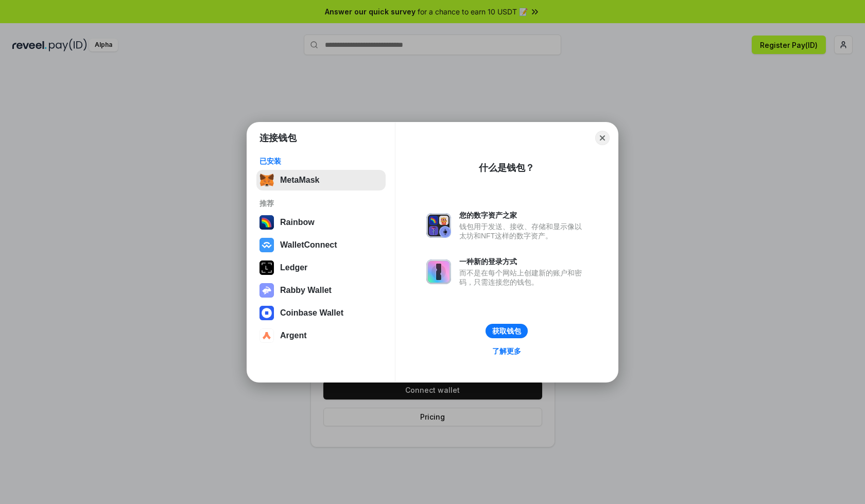 This screenshot has width=865, height=504. Describe the element at coordinates (294, 335) in the screenshot. I see `div: Argent` at that location.